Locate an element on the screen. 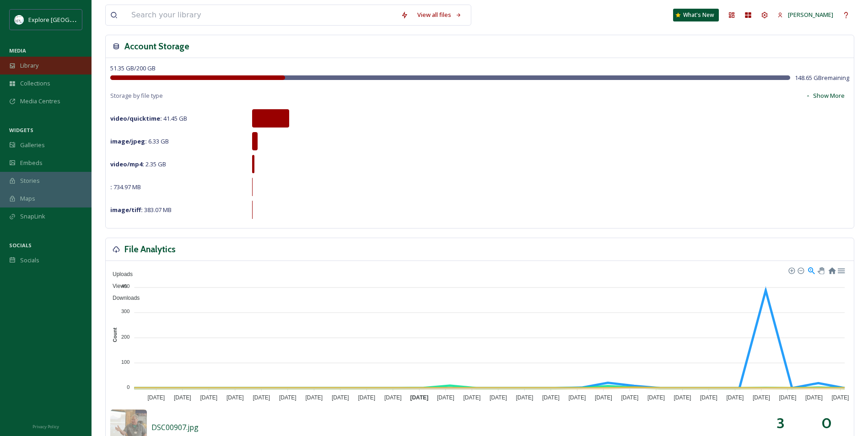 The image size is (868, 436). span: Library is located at coordinates (29, 66).